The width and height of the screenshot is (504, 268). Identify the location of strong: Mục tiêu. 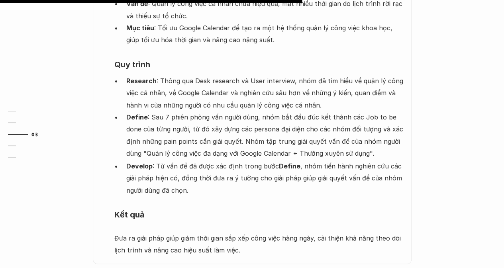
(140, 28).